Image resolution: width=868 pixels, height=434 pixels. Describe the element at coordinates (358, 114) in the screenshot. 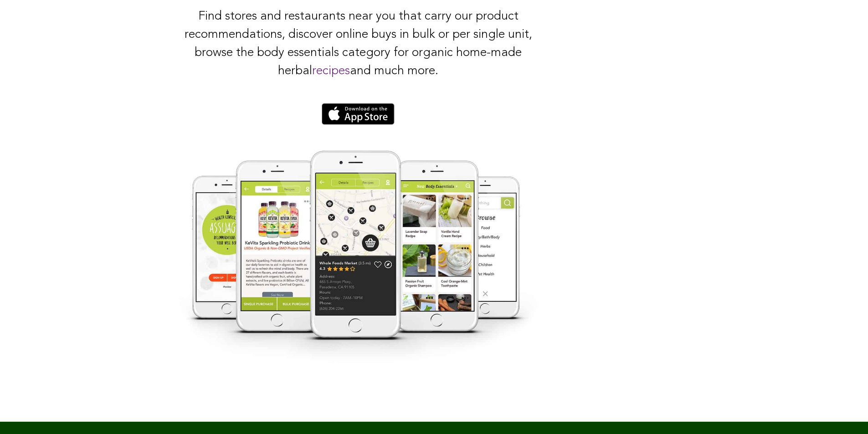

I see `img: App Store` at that location.